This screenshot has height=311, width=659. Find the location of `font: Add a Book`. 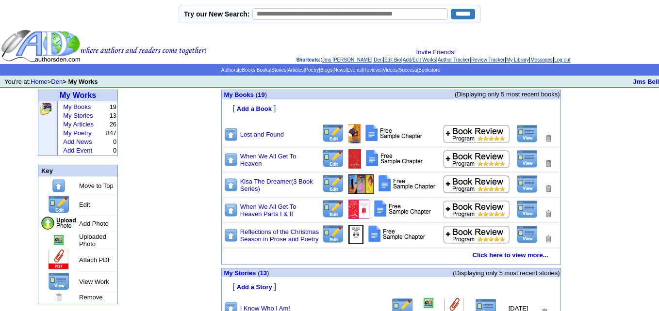

font: Add a Book is located at coordinates (254, 109).